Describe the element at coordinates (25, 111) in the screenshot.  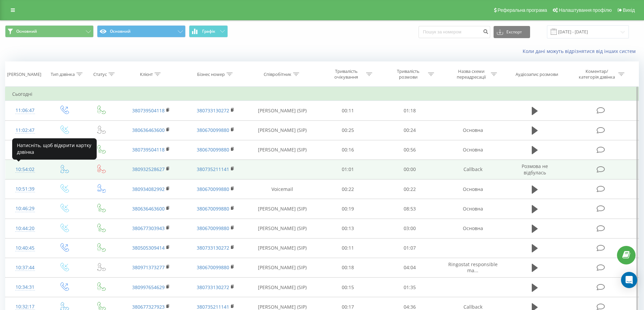
I see `div: 11:06:47` at that location.